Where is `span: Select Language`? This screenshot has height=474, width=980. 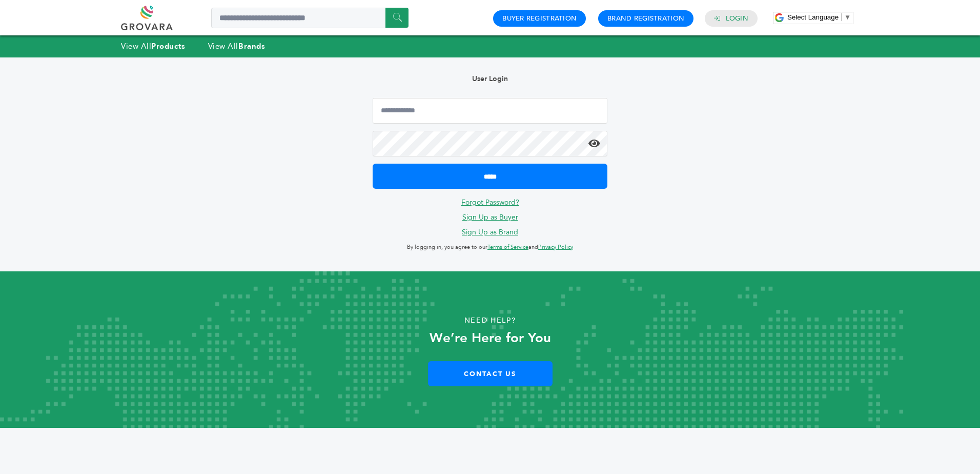
span: Select Language is located at coordinates (813, 17).